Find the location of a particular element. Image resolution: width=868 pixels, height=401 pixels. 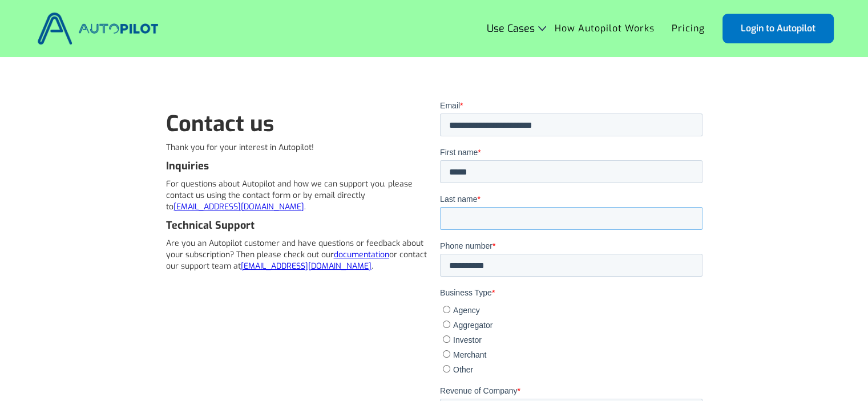

a: Login to Autopilot is located at coordinates (778, 28).